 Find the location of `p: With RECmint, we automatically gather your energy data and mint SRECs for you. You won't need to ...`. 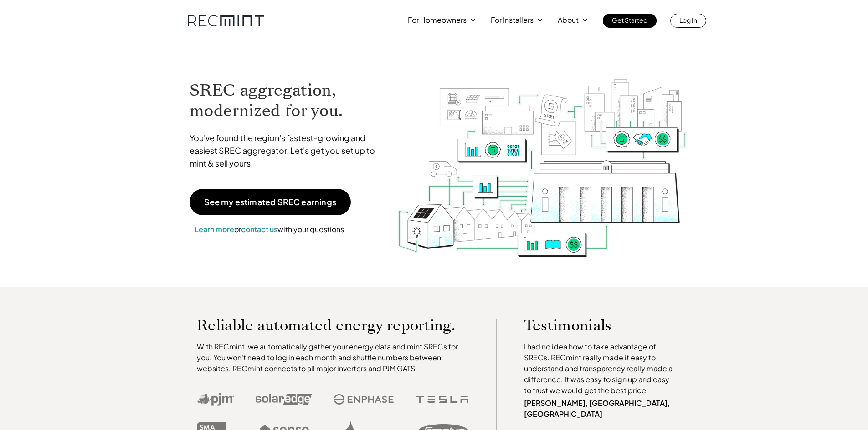

p: With RECmint, we automatically gather your energy data and mint SRECs for you. You won't need to ... is located at coordinates (333, 358).